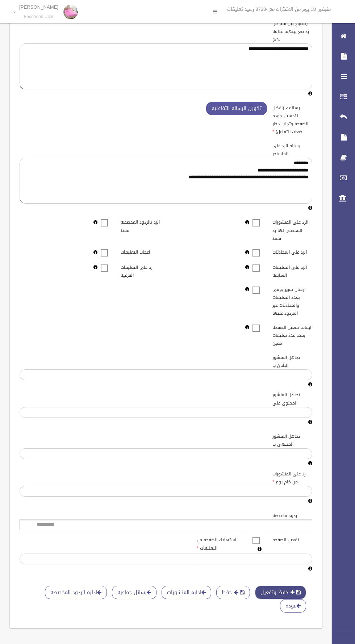 This screenshot has width=355, height=644. I want to click on a: رسائل جماعيه, so click(134, 592).